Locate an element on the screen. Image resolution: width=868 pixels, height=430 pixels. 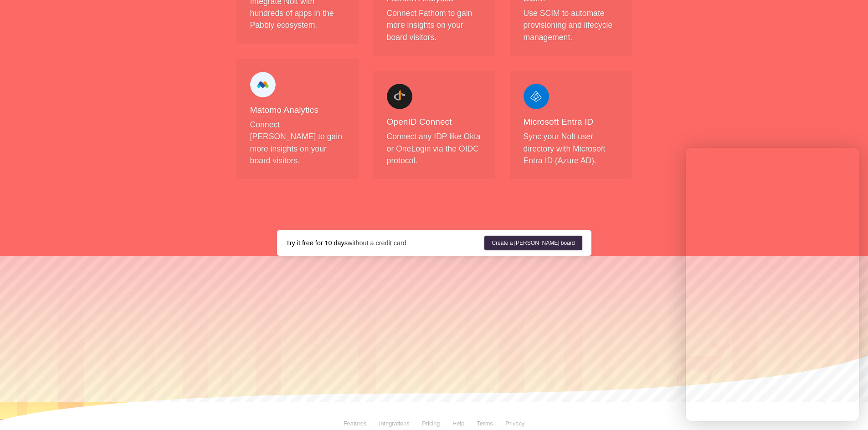
a: Pricing is located at coordinates (425, 424).